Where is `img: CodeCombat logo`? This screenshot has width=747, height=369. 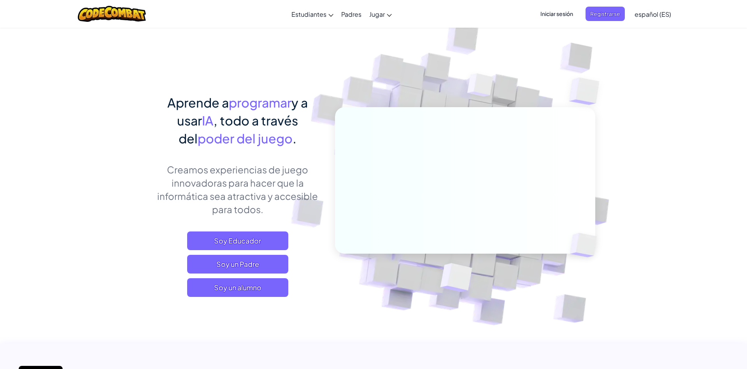
img: CodeCombat logo is located at coordinates (112, 14).